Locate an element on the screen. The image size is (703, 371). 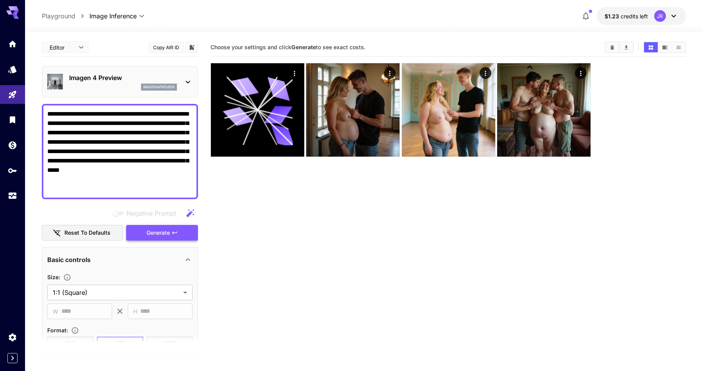
div: Imagen 4 Previewimagen4preview is located at coordinates (120, 82).